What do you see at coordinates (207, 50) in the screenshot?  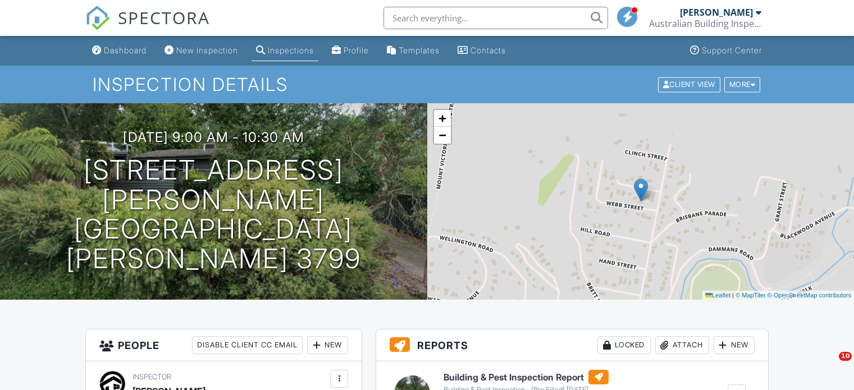 I see `div: New Inspection` at bounding box center [207, 50].